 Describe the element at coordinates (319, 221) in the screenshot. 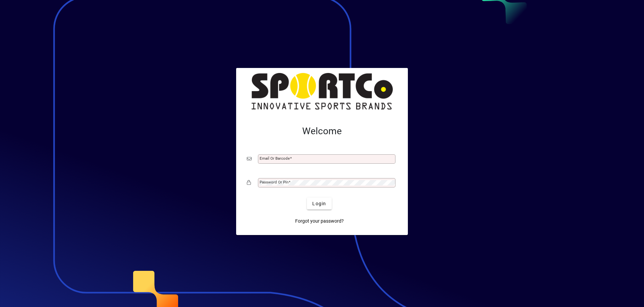

I see `a: Forgot your password?` at that location.